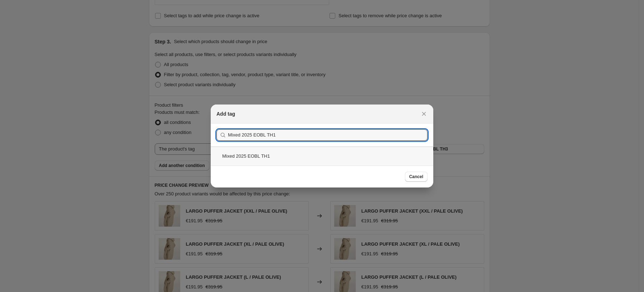 The width and height of the screenshot is (644, 292). Describe the element at coordinates (226, 114) in the screenshot. I see `h2: Add tag` at that location.